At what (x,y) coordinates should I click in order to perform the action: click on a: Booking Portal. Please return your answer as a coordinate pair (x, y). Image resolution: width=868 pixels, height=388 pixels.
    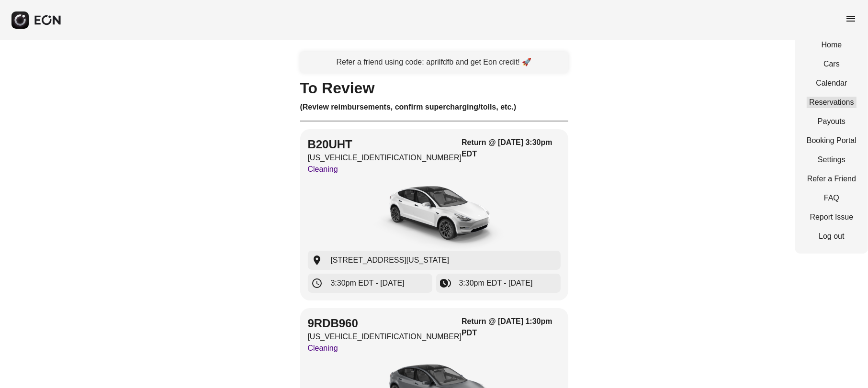
    Looking at the image, I should click on (831, 141).